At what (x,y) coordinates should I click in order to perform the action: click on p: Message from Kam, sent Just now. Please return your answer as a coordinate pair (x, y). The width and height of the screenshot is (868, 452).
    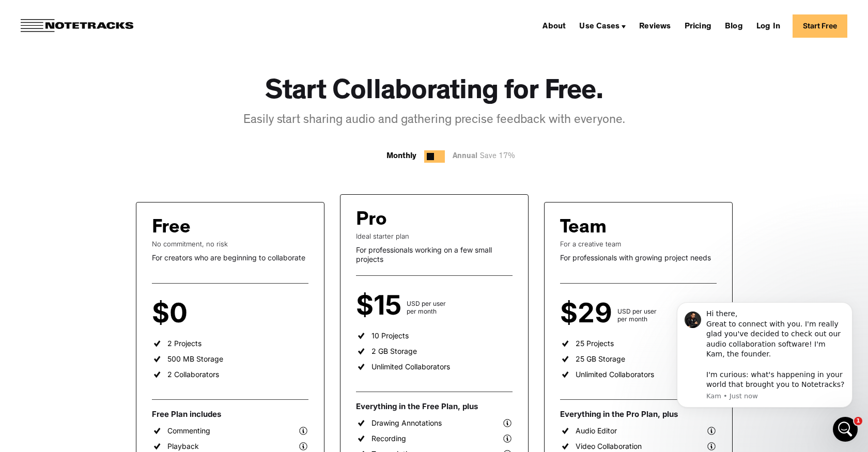
    Looking at the image, I should click on (114, 107).